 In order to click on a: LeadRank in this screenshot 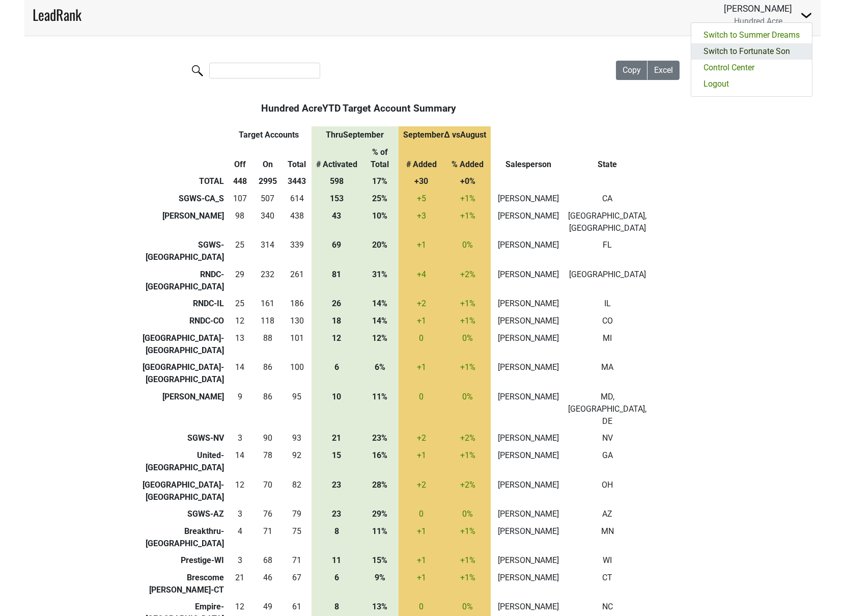, I will do `click(57, 15)`.